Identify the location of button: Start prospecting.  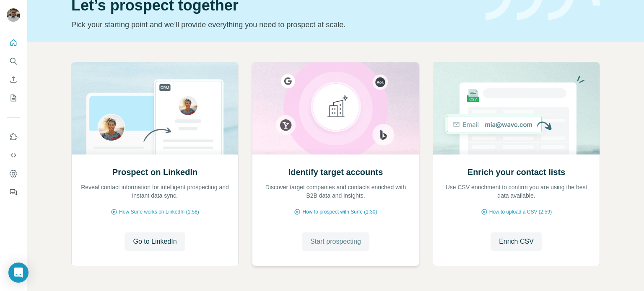
(336, 242).